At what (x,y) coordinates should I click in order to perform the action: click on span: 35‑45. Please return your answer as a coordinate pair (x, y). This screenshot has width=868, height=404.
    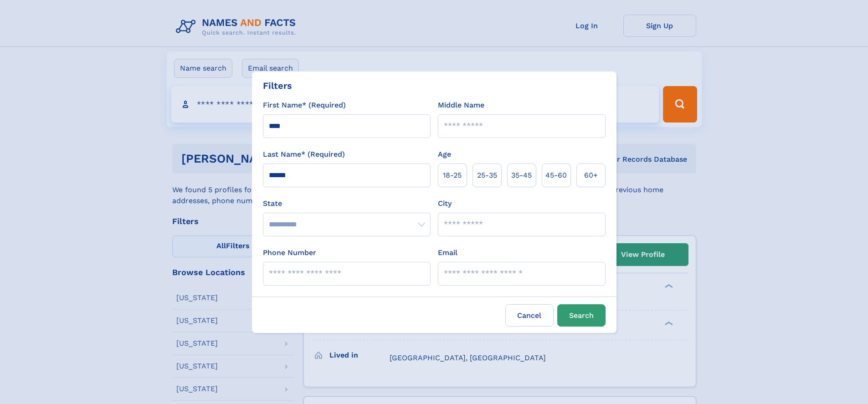
    Looking at the image, I should click on (522, 175).